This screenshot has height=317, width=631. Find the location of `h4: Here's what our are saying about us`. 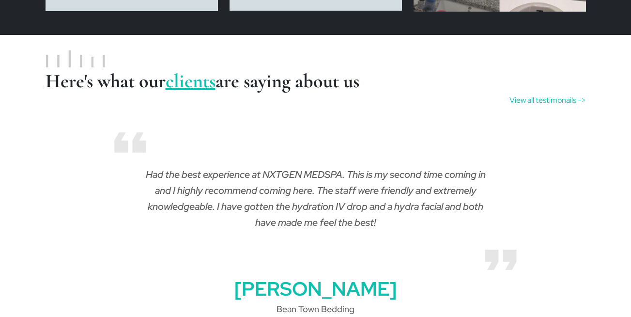

h4: Here's what our are saying about us is located at coordinates (316, 81).